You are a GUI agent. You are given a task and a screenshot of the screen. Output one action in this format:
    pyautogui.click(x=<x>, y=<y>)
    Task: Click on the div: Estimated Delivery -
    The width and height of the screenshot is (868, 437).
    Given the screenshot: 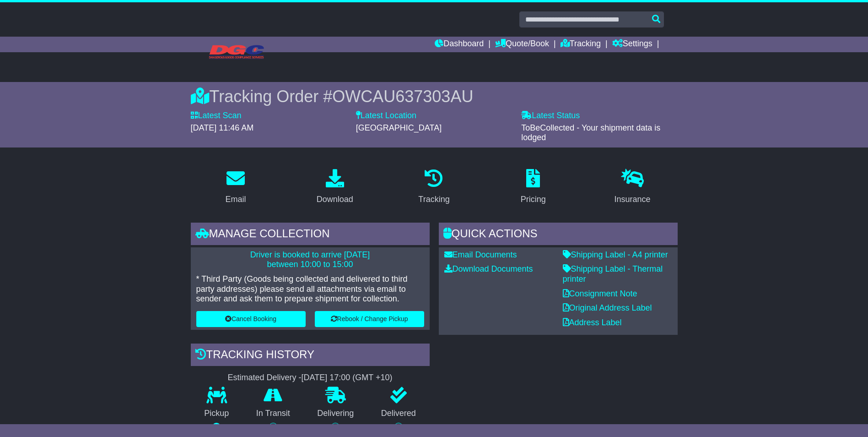 What is the action you would take?
    pyautogui.click(x=310, y=378)
    